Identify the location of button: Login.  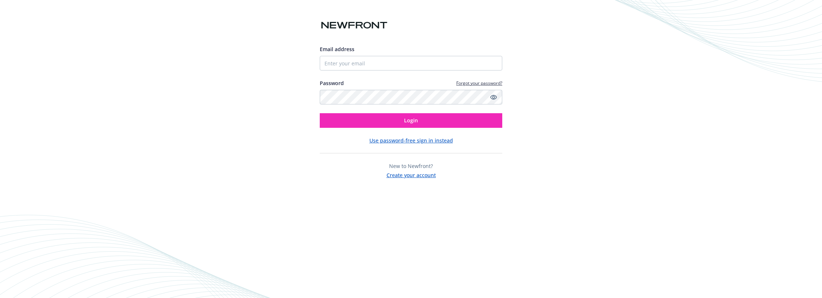
(411, 120).